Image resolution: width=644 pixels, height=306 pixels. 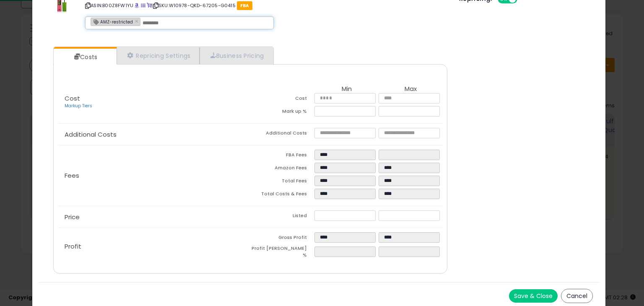 What do you see at coordinates (533, 296) in the screenshot?
I see `button: Save & Close` at bounding box center [533, 296].